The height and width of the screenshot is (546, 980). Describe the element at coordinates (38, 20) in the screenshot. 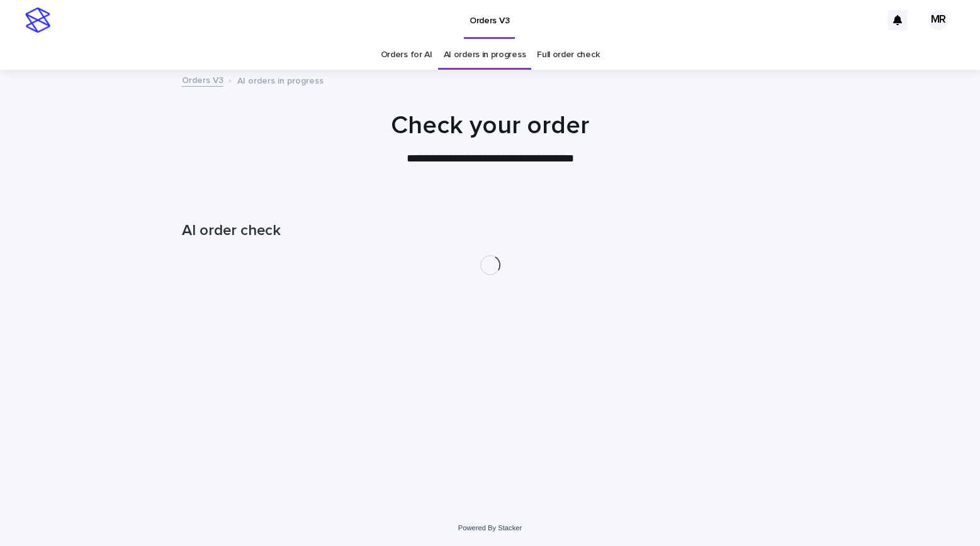

I see `img: stacker-logo-s-only.png` at that location.